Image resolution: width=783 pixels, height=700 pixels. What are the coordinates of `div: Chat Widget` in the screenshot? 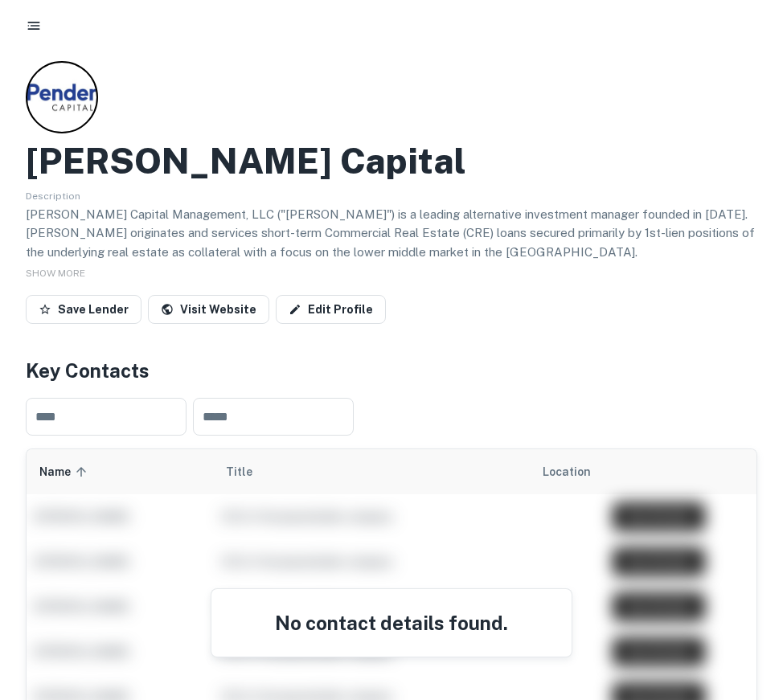 It's located at (743, 610).